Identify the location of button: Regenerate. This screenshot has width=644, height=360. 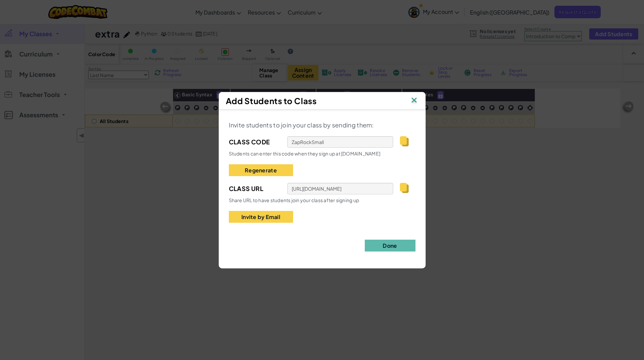
(261, 170).